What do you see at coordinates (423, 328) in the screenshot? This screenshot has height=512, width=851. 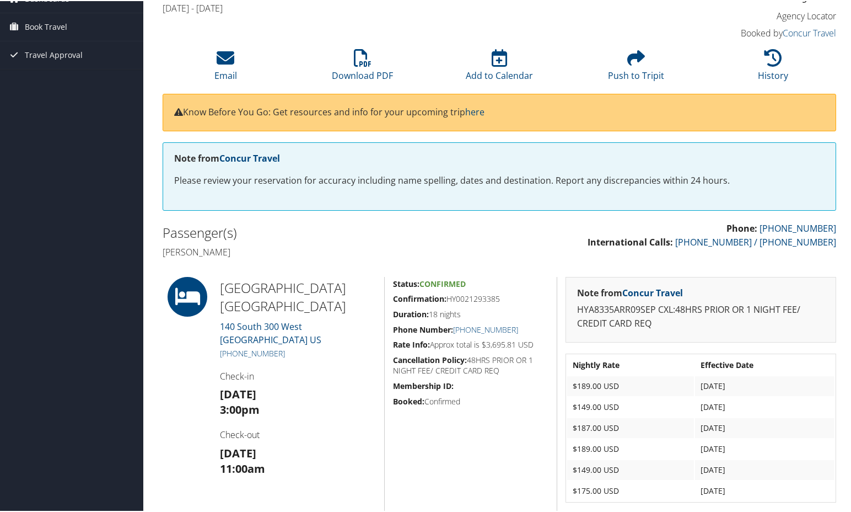 I see `strong: Phone Number:` at bounding box center [423, 328].